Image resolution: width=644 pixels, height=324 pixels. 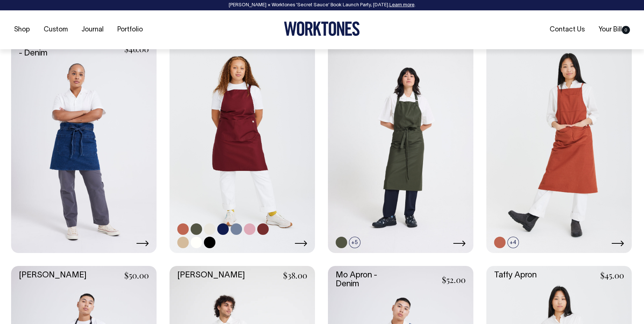 What do you see at coordinates (567, 30) in the screenshot?
I see `a: Contact Us` at bounding box center [567, 30].